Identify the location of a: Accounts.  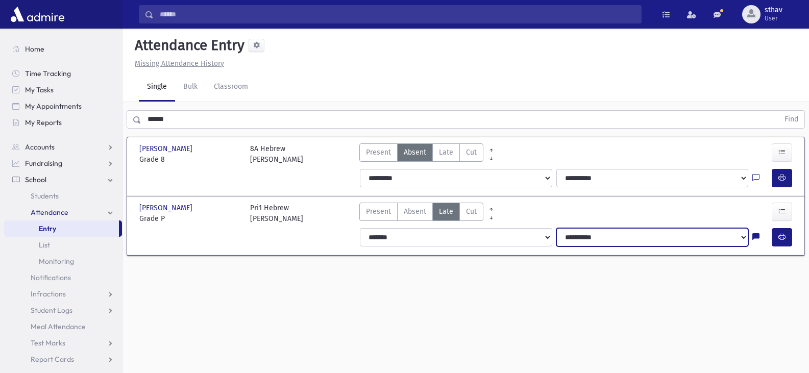
(63, 147).